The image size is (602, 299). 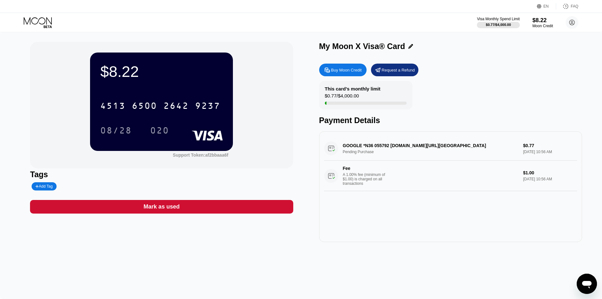 What do you see at coordinates (353, 89) in the screenshot?
I see `div: This card’s monthly limit` at bounding box center [353, 89].